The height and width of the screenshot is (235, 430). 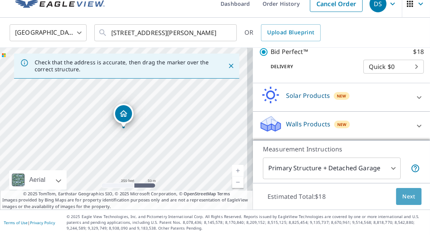 What do you see at coordinates (332, 168) in the screenshot?
I see `div: Primary Structure + Detached Garage` at bounding box center [332, 168].